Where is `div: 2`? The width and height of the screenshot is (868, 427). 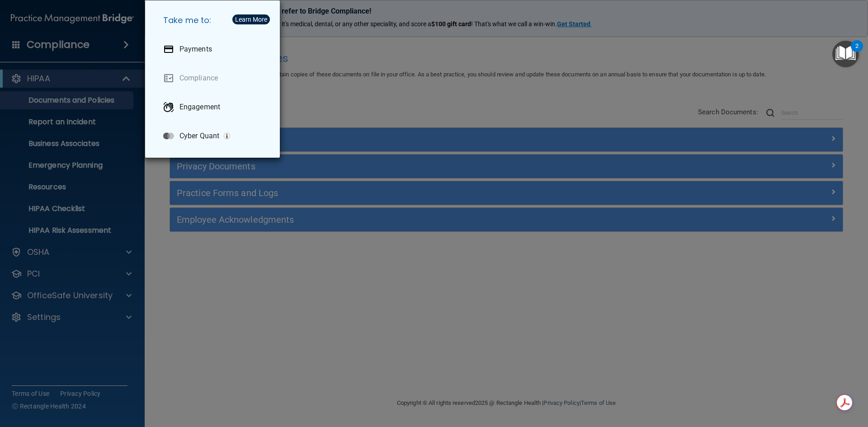
div: 2 is located at coordinates (857, 52).